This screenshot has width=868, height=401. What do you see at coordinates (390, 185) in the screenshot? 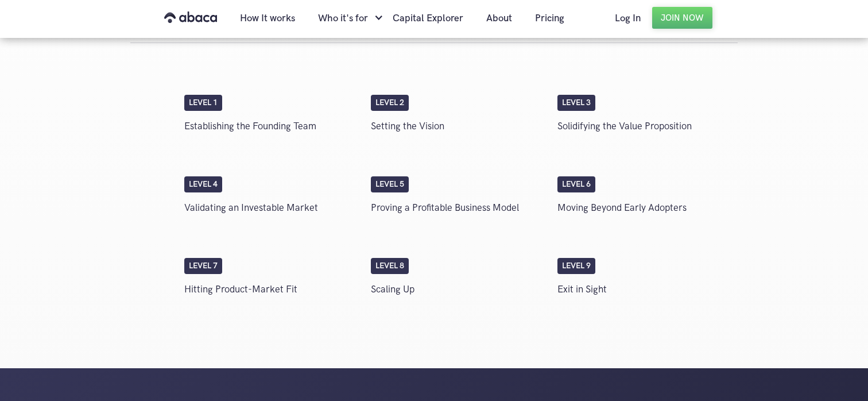
I see `div: Level 5` at bounding box center [390, 185].